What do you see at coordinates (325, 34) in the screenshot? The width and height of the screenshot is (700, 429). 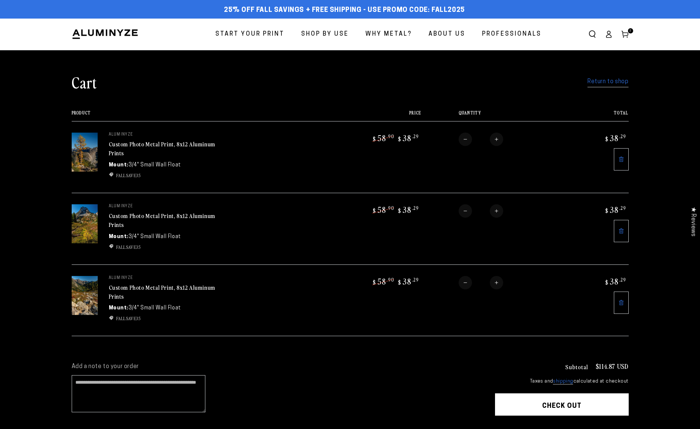 I see `a: Shop By Use` at bounding box center [325, 34].